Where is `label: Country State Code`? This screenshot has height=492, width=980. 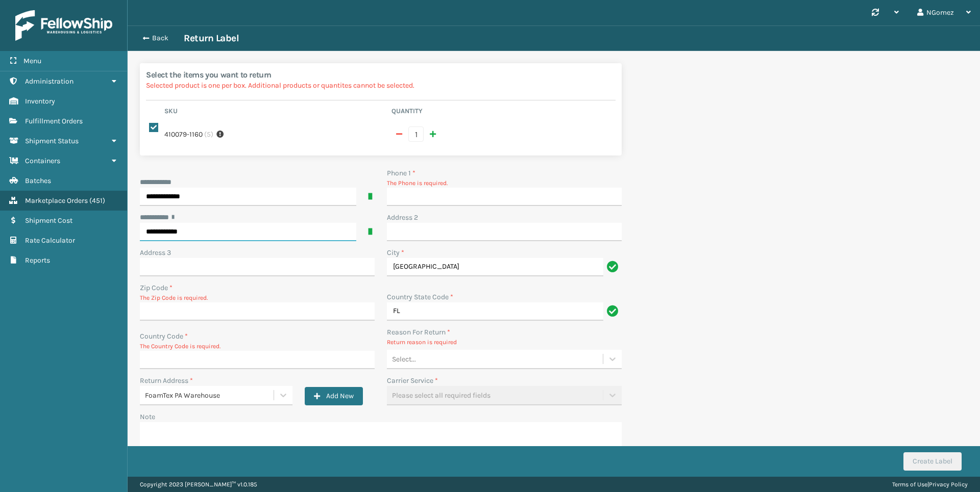
label: Country State Code is located at coordinates (421, 297).